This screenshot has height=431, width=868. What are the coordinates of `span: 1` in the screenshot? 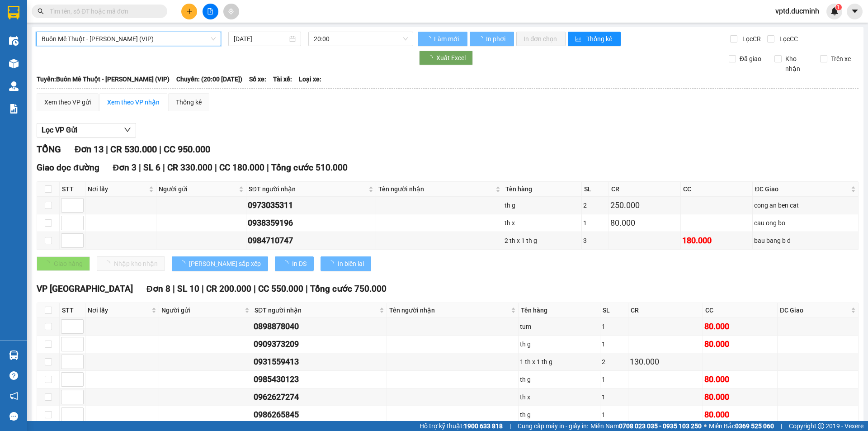 It's located at (838, 7).